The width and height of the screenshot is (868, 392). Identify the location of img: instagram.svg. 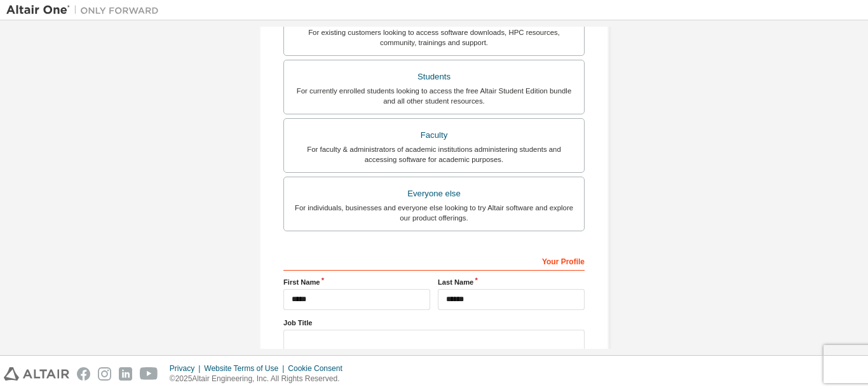
(104, 374).